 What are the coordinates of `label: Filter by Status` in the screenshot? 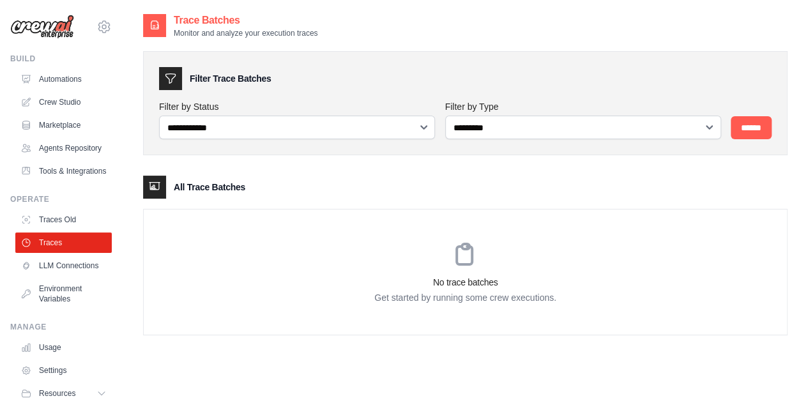 It's located at (297, 107).